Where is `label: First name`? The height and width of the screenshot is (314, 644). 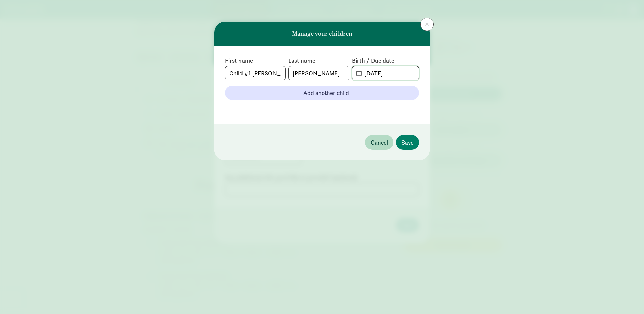
label: First name is located at coordinates (255, 61).